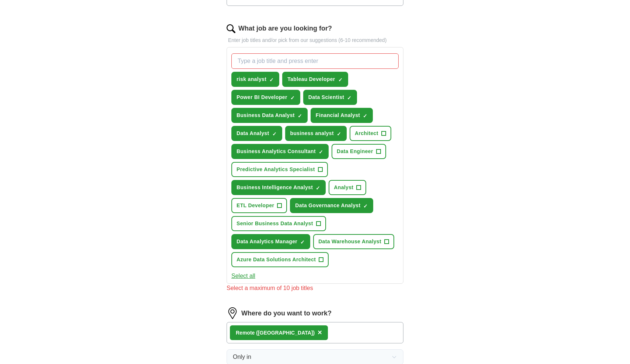  What do you see at coordinates (359, 151) in the screenshot?
I see `button: Data Engineer` at bounding box center [359, 151].